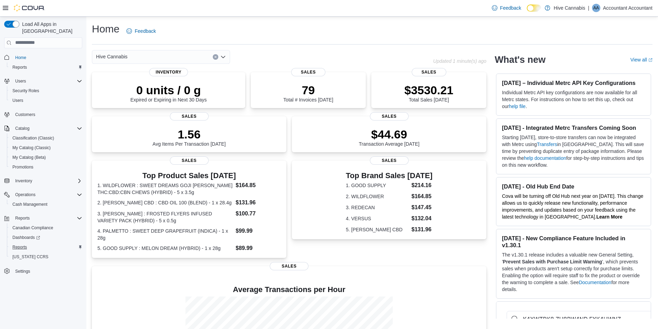 Image resolution: width=658 pixels, height=329 pixels. What do you see at coordinates (547, 144) in the screenshot?
I see `a: Transfers` at bounding box center [547, 144].